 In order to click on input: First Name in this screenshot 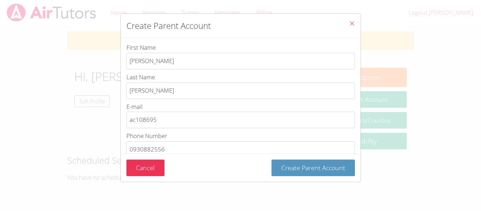, I will do `click(241, 61)`.